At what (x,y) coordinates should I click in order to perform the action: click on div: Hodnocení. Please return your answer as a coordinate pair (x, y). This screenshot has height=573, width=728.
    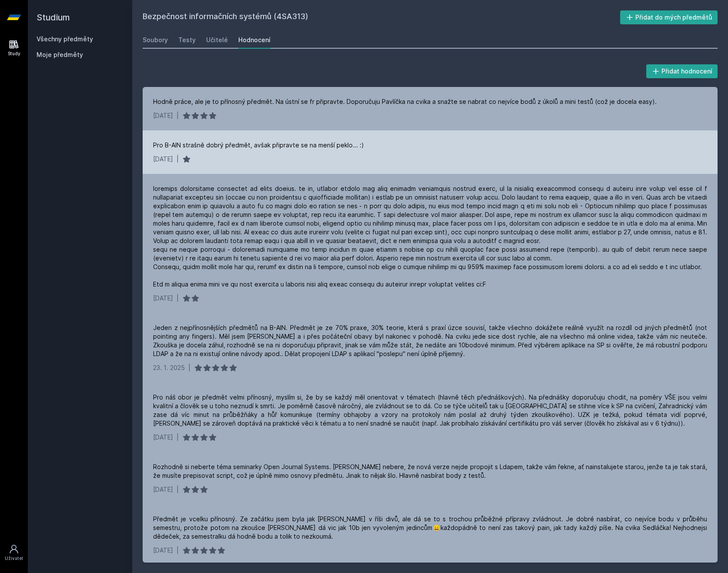
    Looking at the image, I should click on (254, 40).